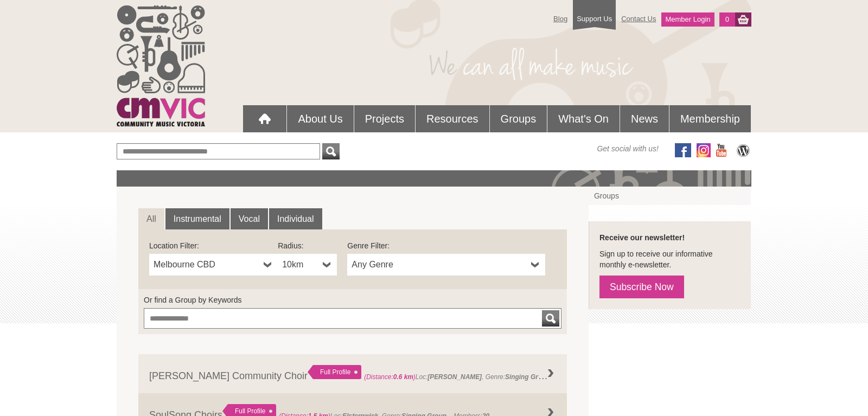 Image resolution: width=868 pixels, height=416 pixels. Describe the element at coordinates (353, 300) in the screenshot. I see `label: Or find a Group by Keywords` at that location.